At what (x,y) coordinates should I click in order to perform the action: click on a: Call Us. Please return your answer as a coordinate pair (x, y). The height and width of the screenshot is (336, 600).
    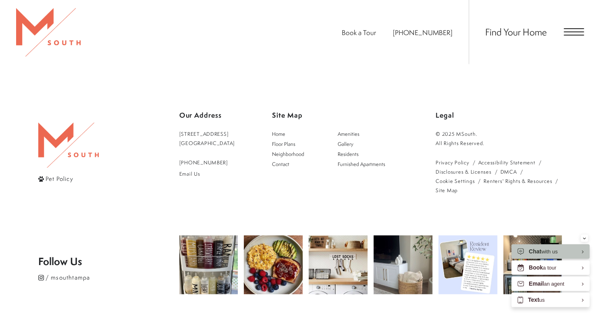
    Looking at the image, I should click on (207, 162).